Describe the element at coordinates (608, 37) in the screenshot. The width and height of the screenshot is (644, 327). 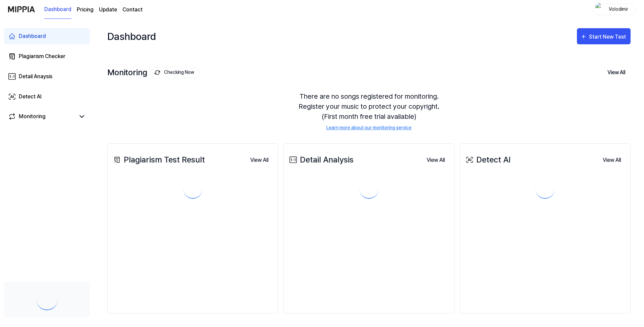
I see `div: Start New Test` at that location.